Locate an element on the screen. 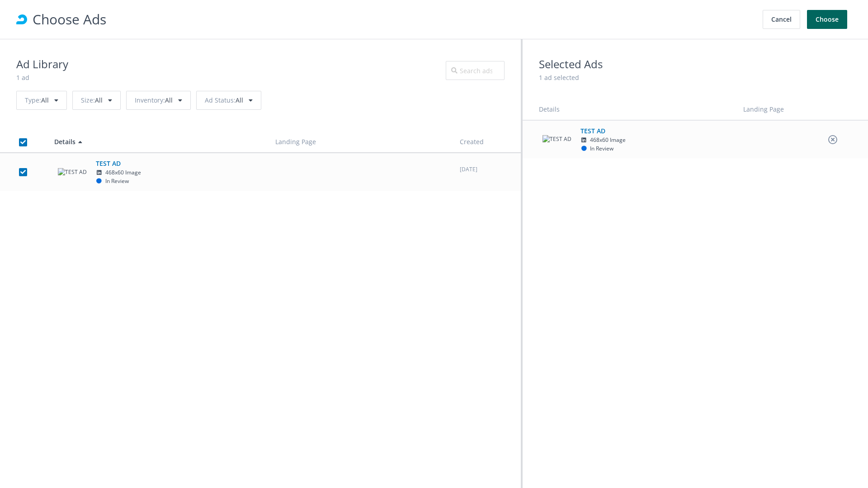 The width and height of the screenshot is (868, 488). button: Cancel is located at coordinates (782, 19).